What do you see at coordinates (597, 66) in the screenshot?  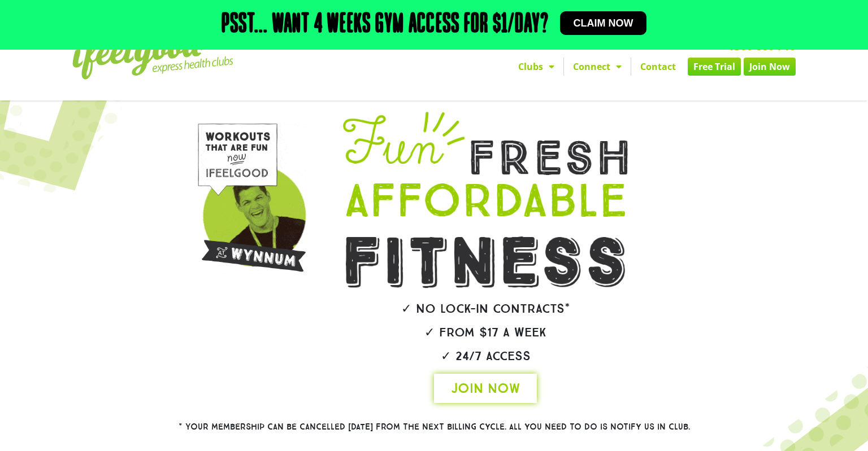 I see `a: Connect` at bounding box center [597, 66].